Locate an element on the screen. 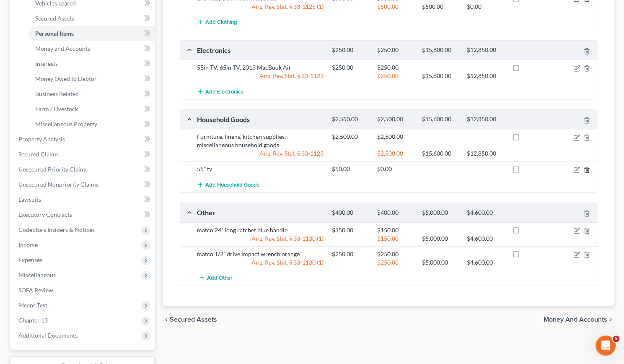 The image size is (624, 364). span: Executory Contracts is located at coordinates (45, 214).